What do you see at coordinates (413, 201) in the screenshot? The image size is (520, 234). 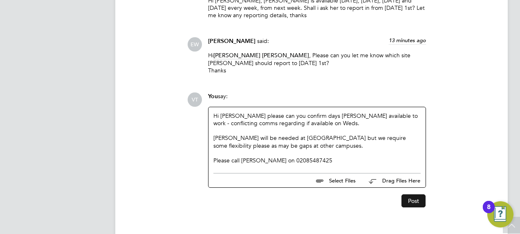 I see `button: Post` at bounding box center [413, 201].